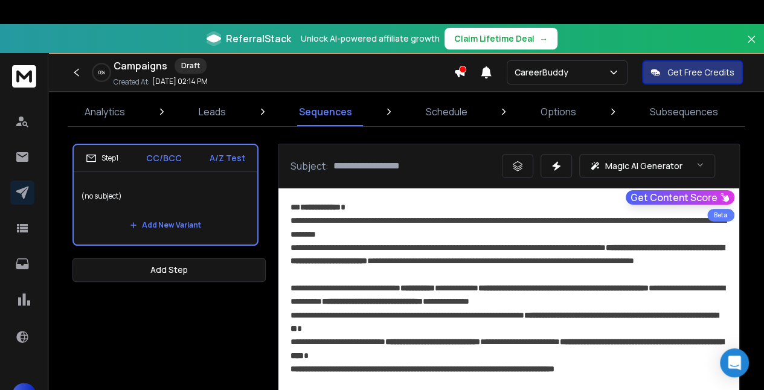  I want to click on span: ReferralStack, so click(258, 39).